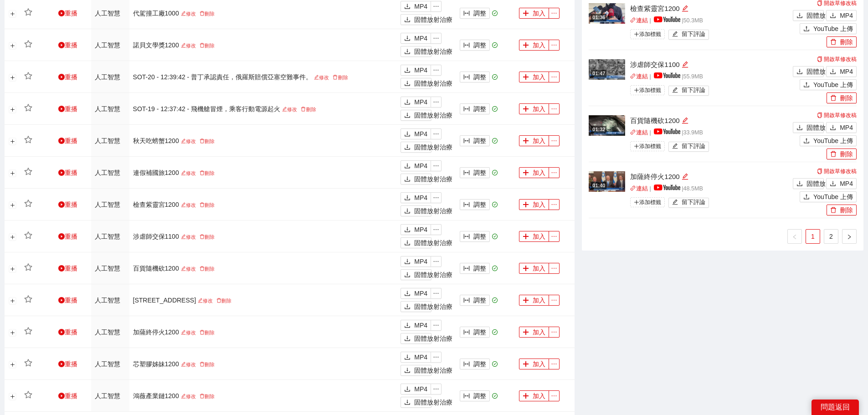 This screenshot has width=868, height=415. Describe the element at coordinates (607, 13) in the screenshot. I see `img: ebf0d023-7477-4e58-aa31-282e7c8f685d.jpg` at that location.